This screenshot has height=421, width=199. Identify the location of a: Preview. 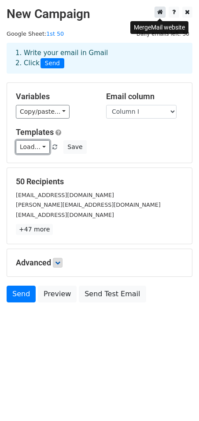
(57, 294).